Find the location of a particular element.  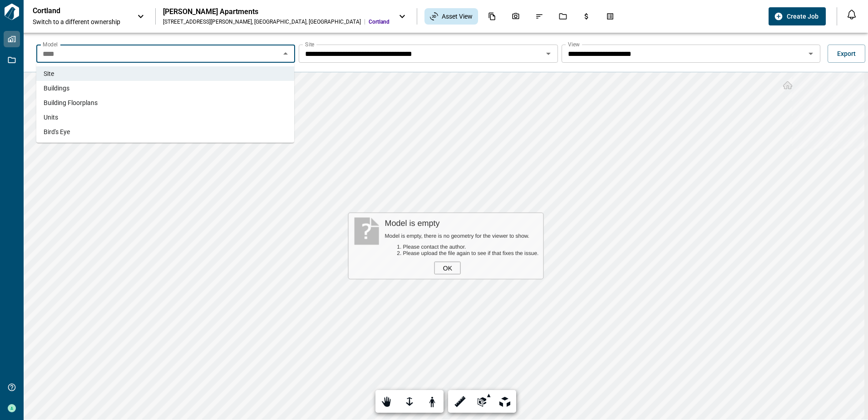

button: Create Job is located at coordinates (798, 17).